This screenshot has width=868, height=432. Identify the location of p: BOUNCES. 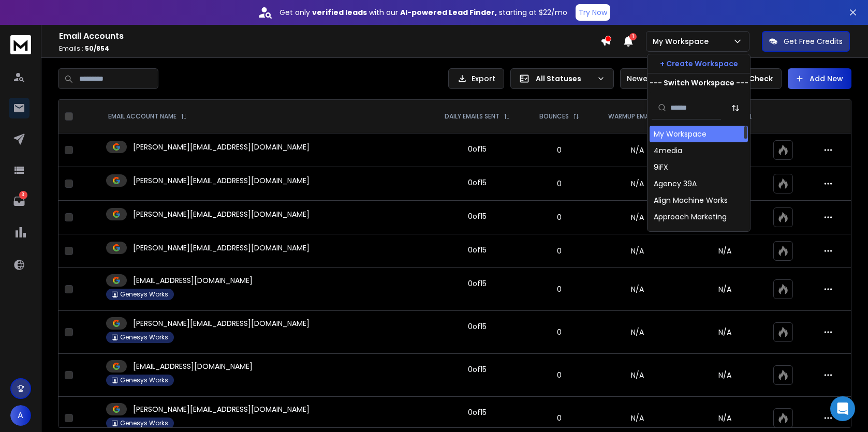
(554, 116).